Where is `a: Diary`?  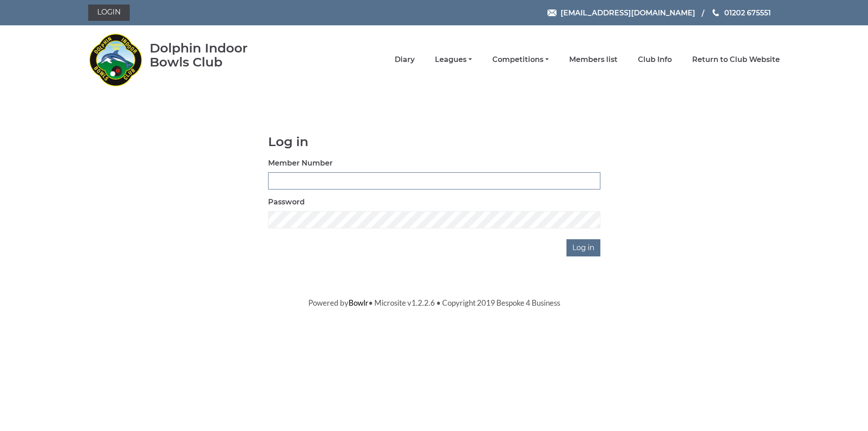 a: Diary is located at coordinates (404, 60).